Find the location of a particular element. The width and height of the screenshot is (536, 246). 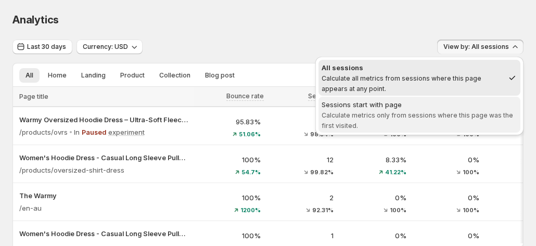

p: Paused is located at coordinates (94, 132).